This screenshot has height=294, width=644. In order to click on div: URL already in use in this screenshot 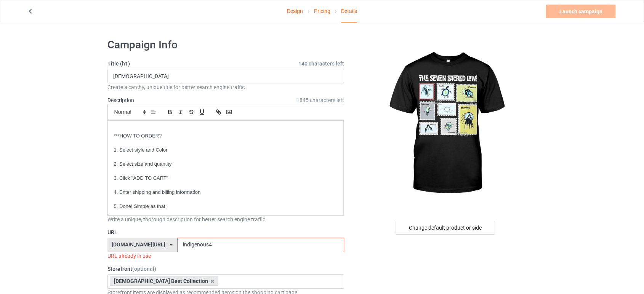, I will do `click(226, 256)`.